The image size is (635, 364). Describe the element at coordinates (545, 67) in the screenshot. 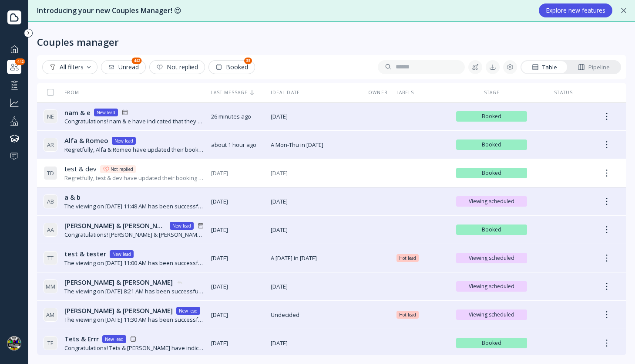

I see `div: Table` at that location.